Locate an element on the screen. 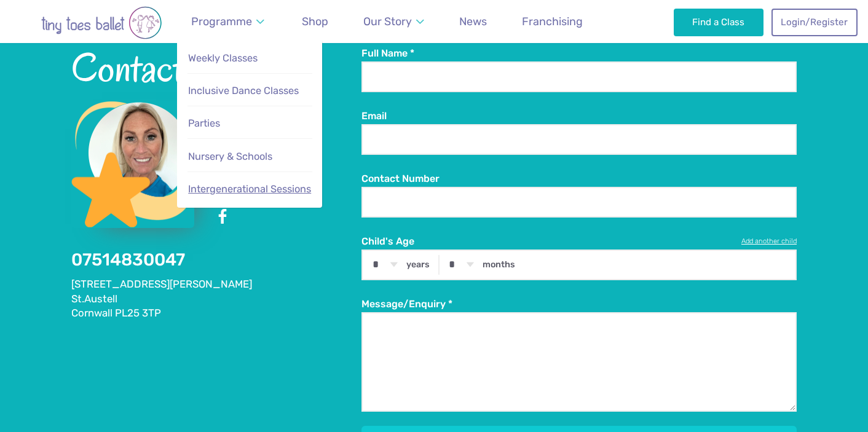 The height and width of the screenshot is (432, 868). label: Full Name * is located at coordinates (579, 54).